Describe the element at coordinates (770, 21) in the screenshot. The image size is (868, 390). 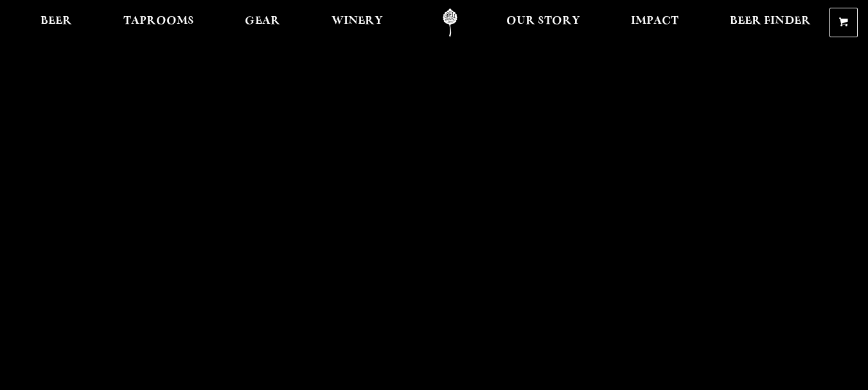
I see `span: Beer Finder` at that location.